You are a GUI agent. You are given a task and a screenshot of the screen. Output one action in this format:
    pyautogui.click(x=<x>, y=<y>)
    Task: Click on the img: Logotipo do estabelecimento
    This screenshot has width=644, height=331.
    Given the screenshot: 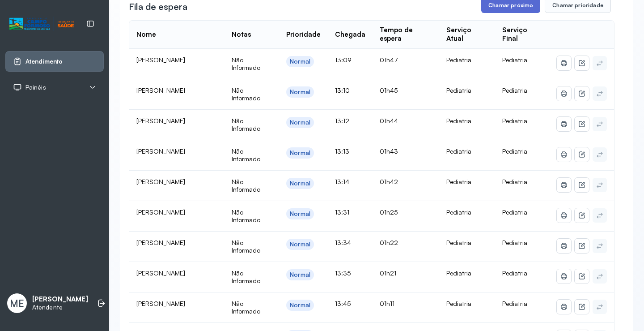 What is the action you would take?
    pyautogui.click(x=42, y=23)
    